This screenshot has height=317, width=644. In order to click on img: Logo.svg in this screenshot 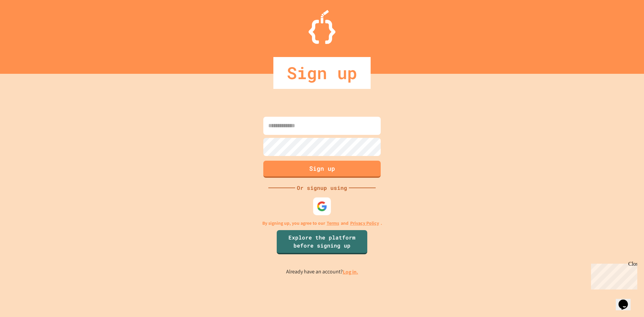, I will do `click(322, 27)`.